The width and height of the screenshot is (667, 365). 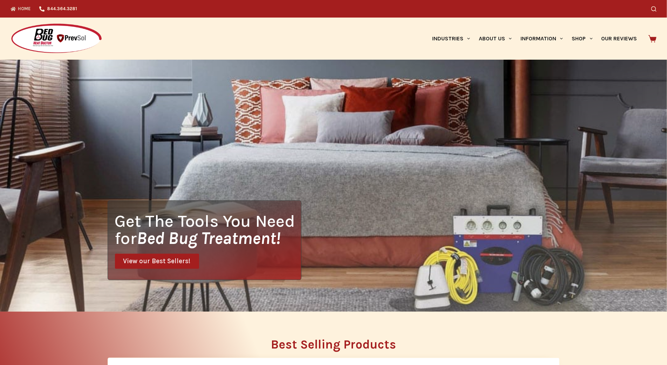 What do you see at coordinates (56, 39) in the screenshot?
I see `a: Prevsol/Bed Bug Heat Doctor` at bounding box center [56, 39].